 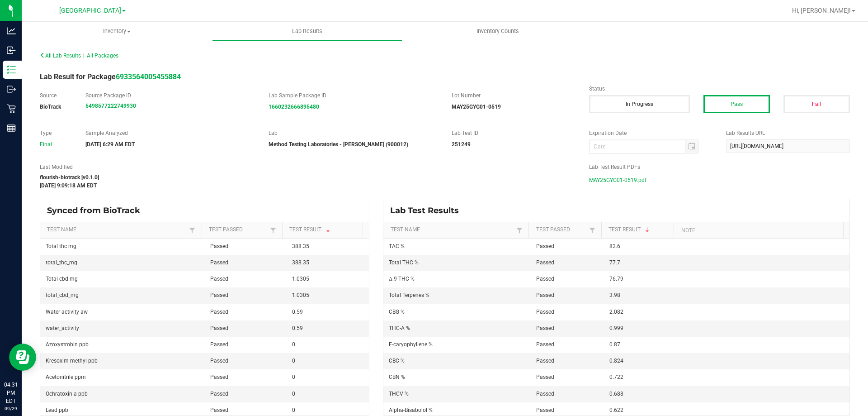 What do you see at coordinates (719, 89) in the screenshot?
I see `label: Status` at bounding box center [719, 89].